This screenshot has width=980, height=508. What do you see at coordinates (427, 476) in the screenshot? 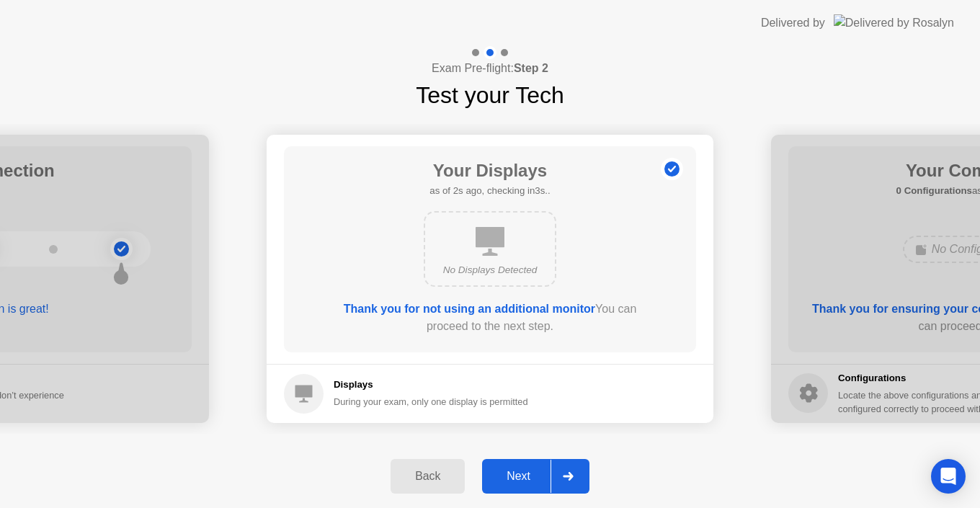
I see `button: Back` at bounding box center [427, 476].